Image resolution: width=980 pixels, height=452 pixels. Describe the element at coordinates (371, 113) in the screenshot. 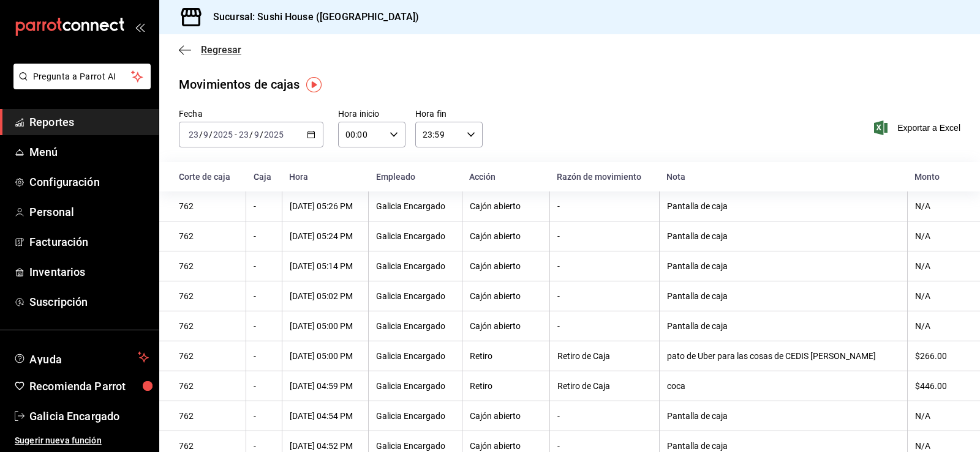

I see `label: Hora inicio` at that location.